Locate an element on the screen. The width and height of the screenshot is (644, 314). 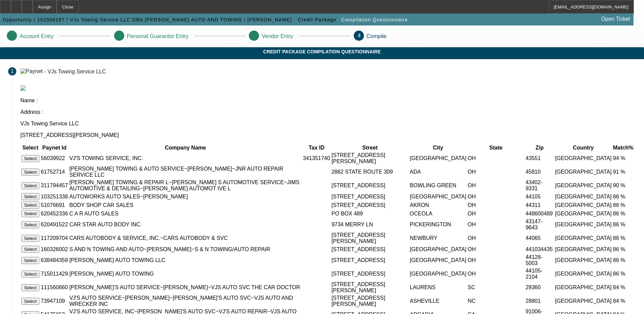
td: 9734 MERRY LN is located at coordinates (369, 225).